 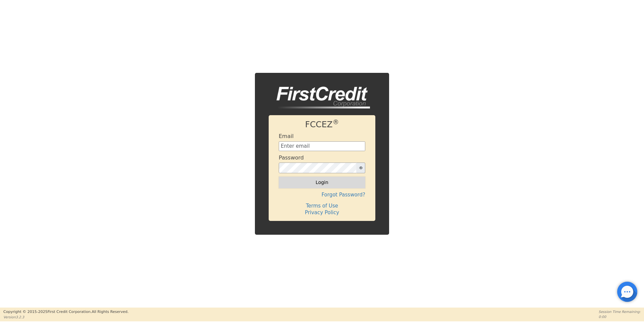 I want to click on input: Enter email, so click(x=322, y=147).